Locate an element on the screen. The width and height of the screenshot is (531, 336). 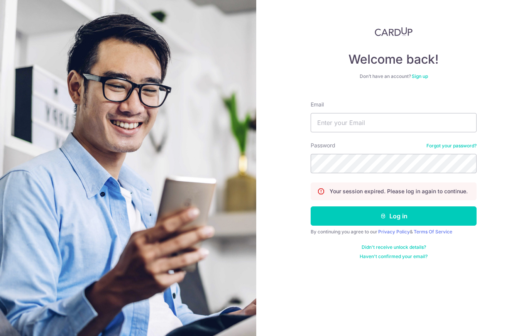
a: Terms Of Service is located at coordinates (433, 231).